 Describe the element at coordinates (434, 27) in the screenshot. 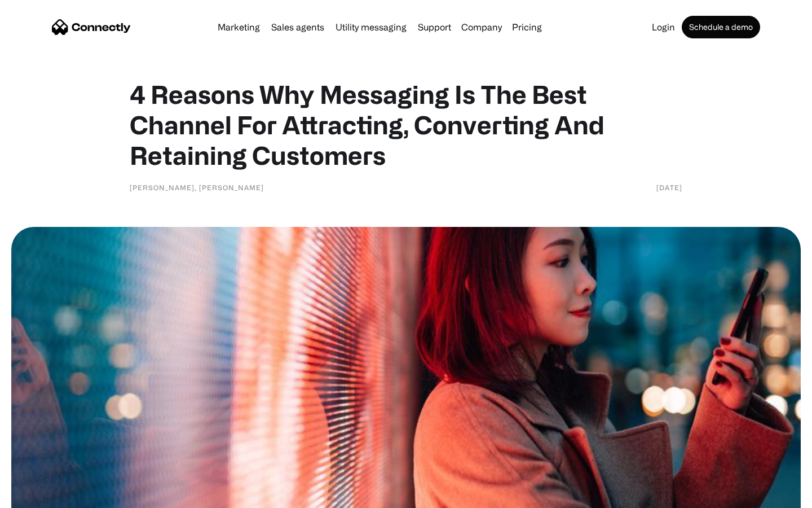

I see `a: Support` at that location.